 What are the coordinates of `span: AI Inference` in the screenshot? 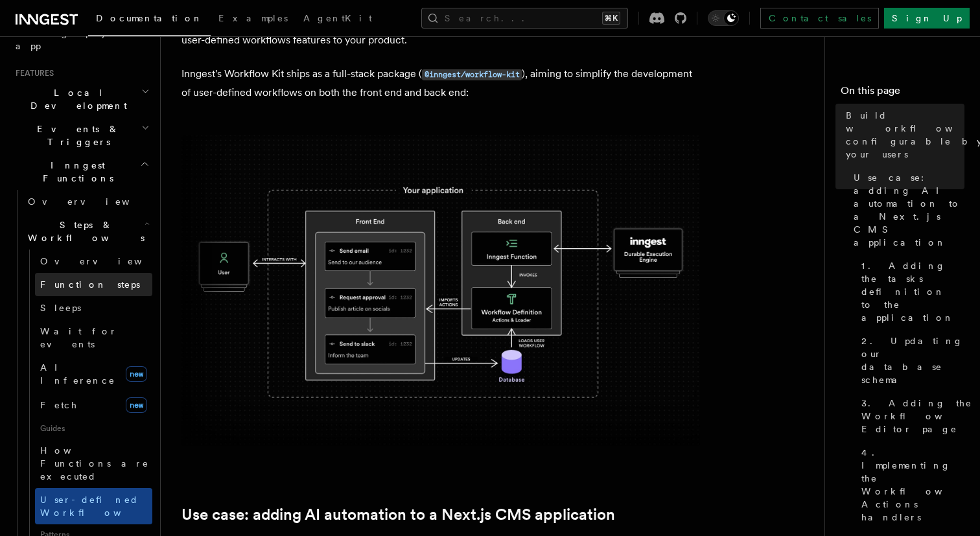 It's located at (77, 374).